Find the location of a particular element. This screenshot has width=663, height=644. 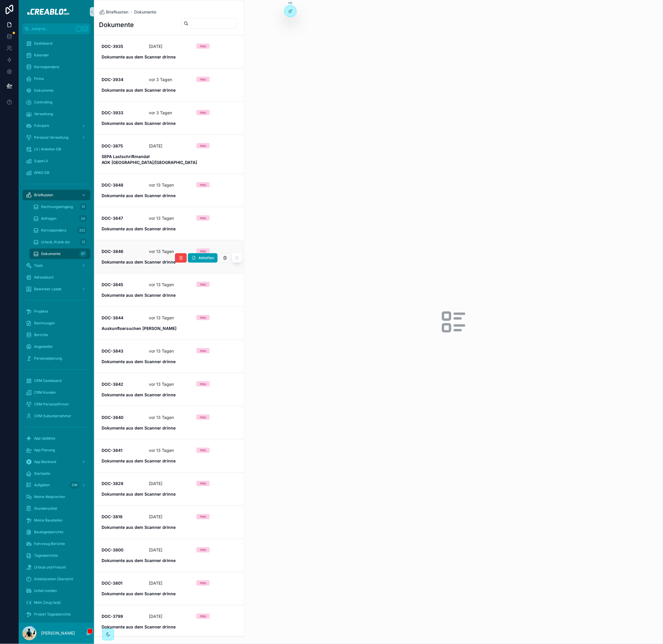

a: Urlaub und Freizeit is located at coordinates (56, 568).